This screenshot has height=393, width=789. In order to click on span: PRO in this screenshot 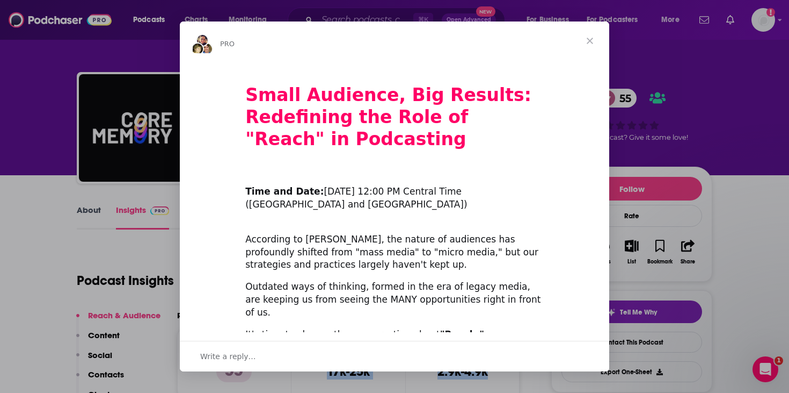, I will do `click(227, 43)`.